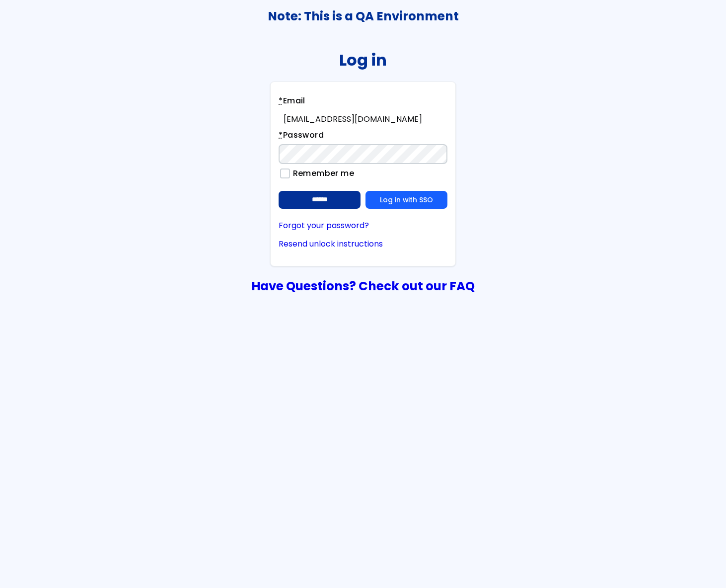  Describe the element at coordinates (406, 199) in the screenshot. I see `a: Log in with SSO` at that location.